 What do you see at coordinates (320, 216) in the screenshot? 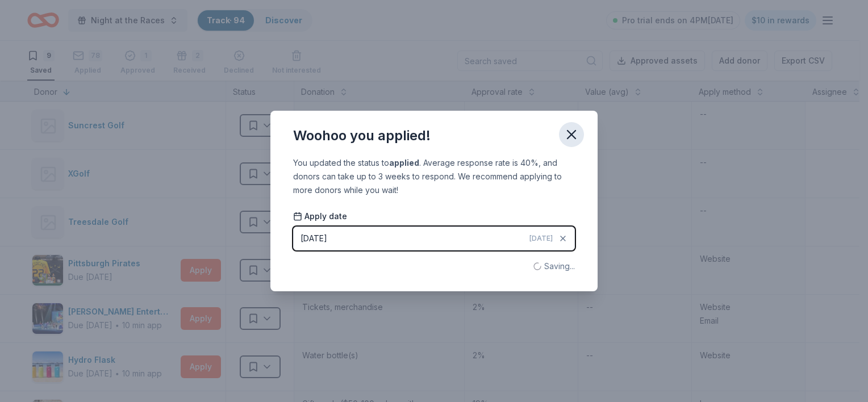
I see `span: Apply date` at bounding box center [320, 216].